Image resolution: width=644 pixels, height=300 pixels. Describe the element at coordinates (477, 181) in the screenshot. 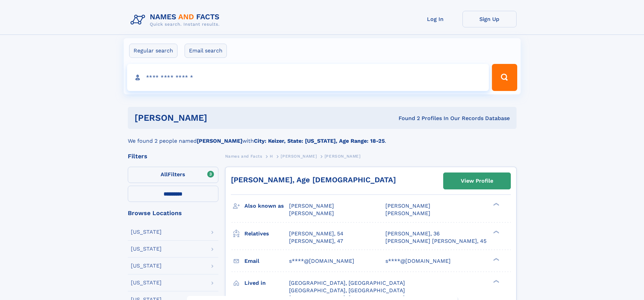

I see `a: View Profile` at that location.